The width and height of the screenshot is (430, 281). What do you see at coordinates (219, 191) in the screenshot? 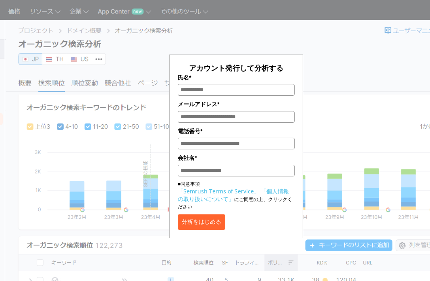
I see `a: 「Semrush Terms of Service」` at bounding box center [219, 191].